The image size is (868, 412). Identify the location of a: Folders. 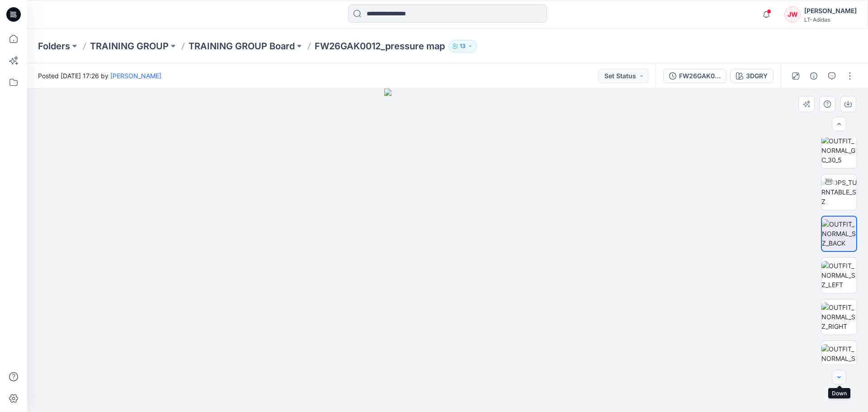
(54, 46).